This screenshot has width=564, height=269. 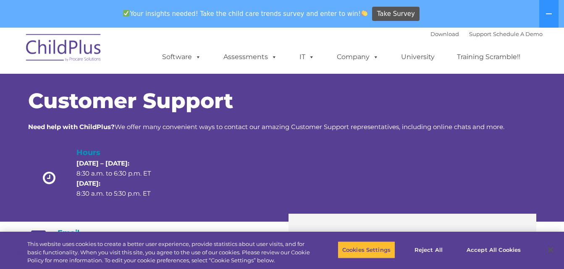 What do you see at coordinates (71, 127) in the screenshot?
I see `strong: Need help with ChildPlus?` at bounding box center [71, 127].